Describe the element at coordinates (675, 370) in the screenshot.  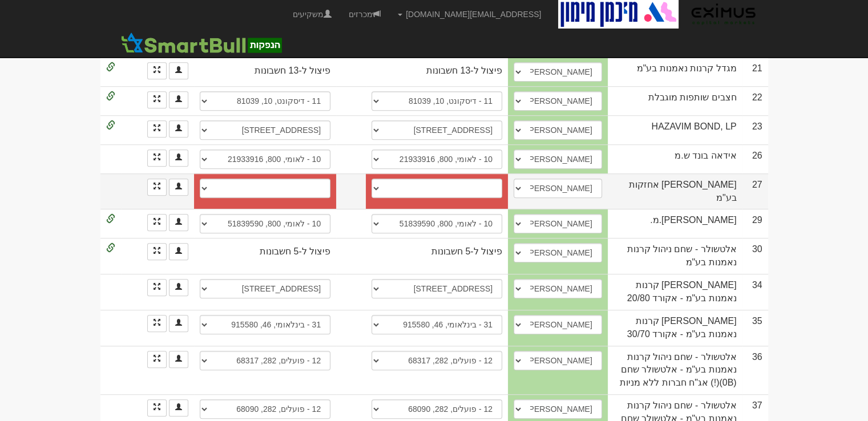
I see `td: אלטשולר - שחם ניהול קרנות נאמנות בע"מ - אלטשולר שחם (0B)(!) אג"ח חברות ללא מניות` at that location.